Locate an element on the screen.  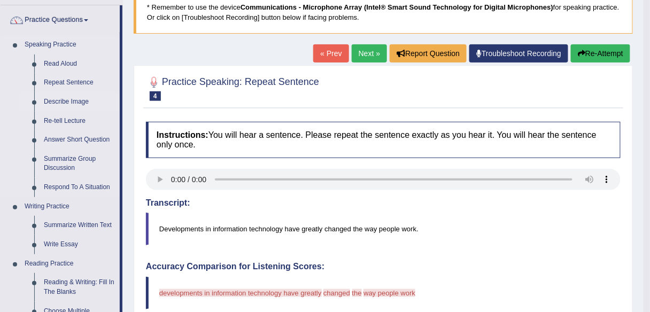
a: Summarize Group Discussion is located at coordinates (79, 163).